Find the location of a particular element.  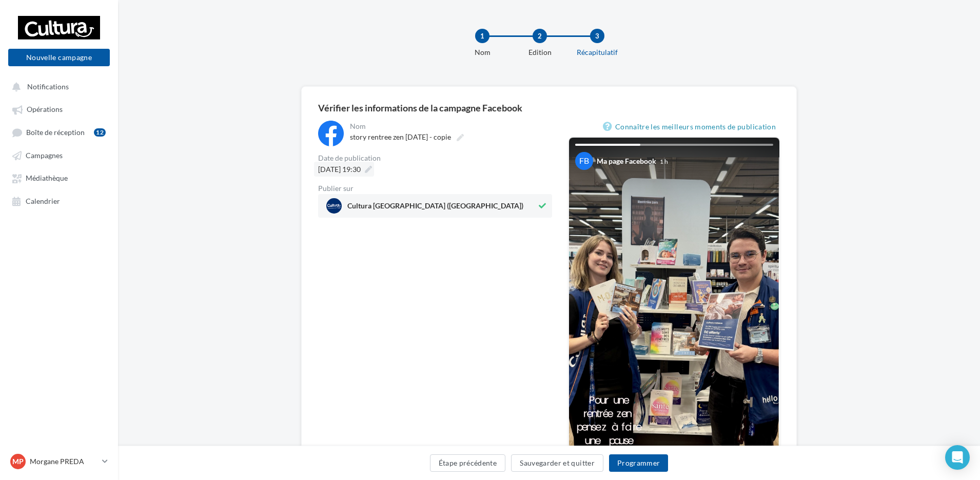

a: Connaître les meilleurs moments de publication is located at coordinates (691, 127).